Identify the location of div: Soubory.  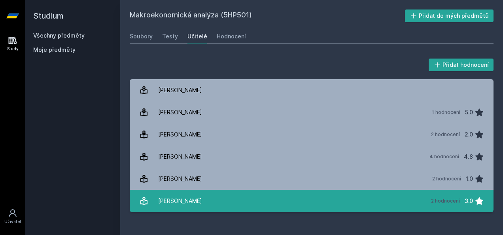
(141, 36).